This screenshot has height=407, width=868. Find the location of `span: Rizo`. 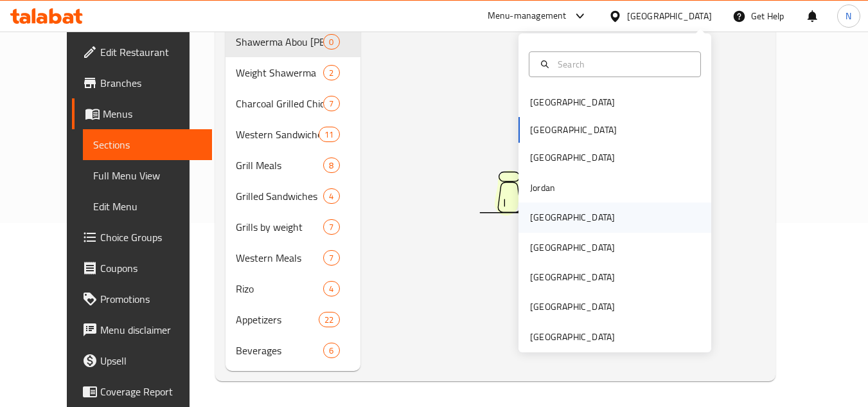

span: Rizo is located at coordinates (280, 288).